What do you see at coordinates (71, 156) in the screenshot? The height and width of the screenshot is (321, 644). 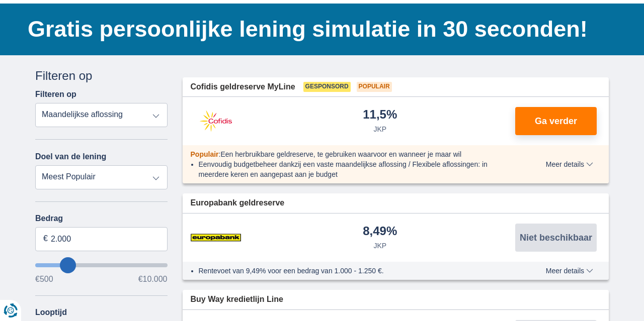 I see `label: Doel van de lening` at bounding box center [71, 156].